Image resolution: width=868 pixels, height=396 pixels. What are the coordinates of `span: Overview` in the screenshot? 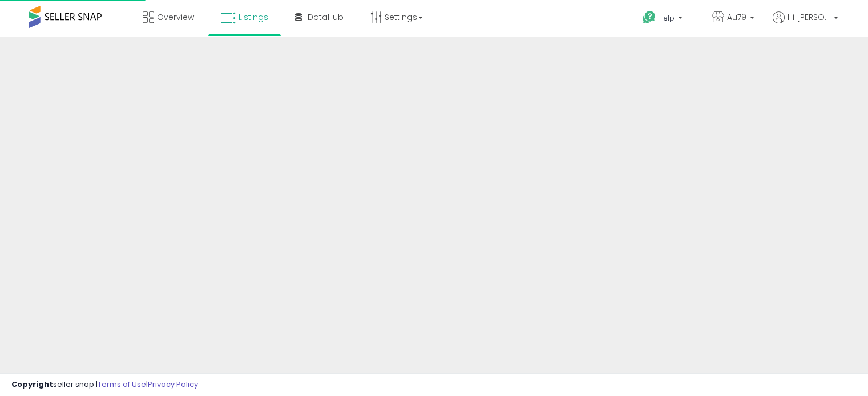 It's located at (175, 17).